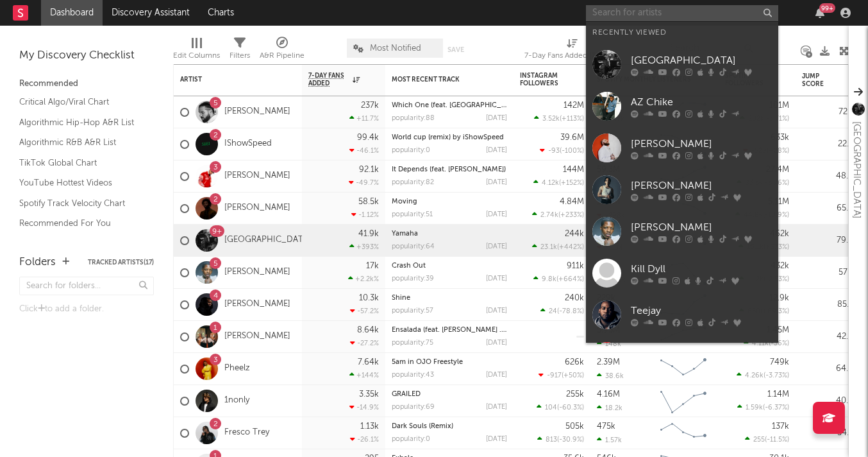 This screenshot has height=457, width=868. What do you see at coordinates (80, 142) in the screenshot?
I see `a: Algorithmic R&B A&R List` at bounding box center [80, 142].